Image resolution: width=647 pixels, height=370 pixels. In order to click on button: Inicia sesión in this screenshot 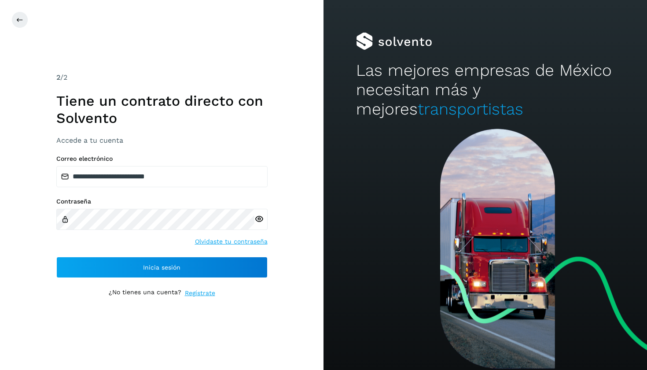, I will do `click(162, 267)`.